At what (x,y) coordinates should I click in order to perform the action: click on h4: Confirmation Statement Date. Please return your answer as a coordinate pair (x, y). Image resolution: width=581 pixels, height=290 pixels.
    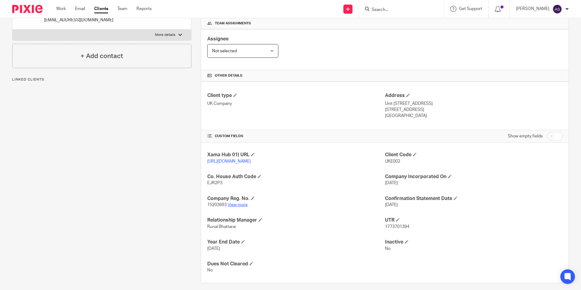
    Looking at the image, I should click on (474, 198).